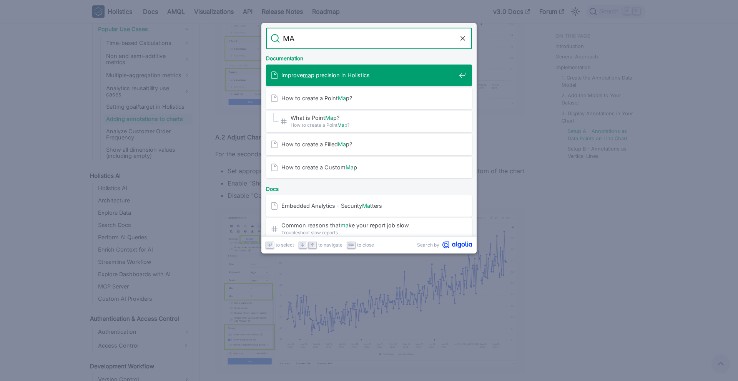  What do you see at coordinates (369, 206) in the screenshot?
I see `a: Embedded Analytics - SecurityMatters` at bounding box center [369, 206].